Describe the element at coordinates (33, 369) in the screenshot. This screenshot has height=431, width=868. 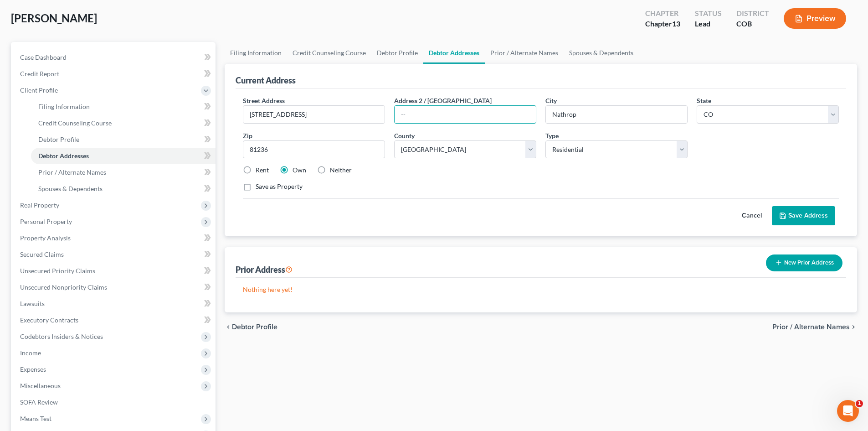
I see `span: Expenses` at that location.